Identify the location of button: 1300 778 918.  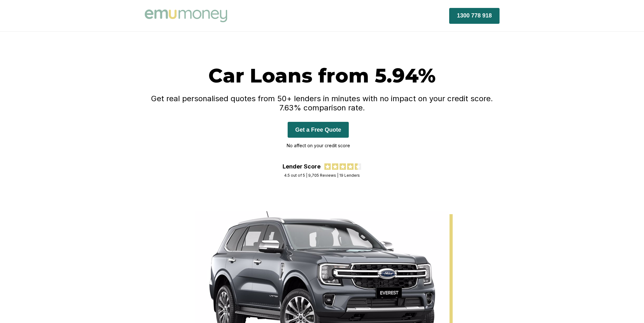
(475, 16).